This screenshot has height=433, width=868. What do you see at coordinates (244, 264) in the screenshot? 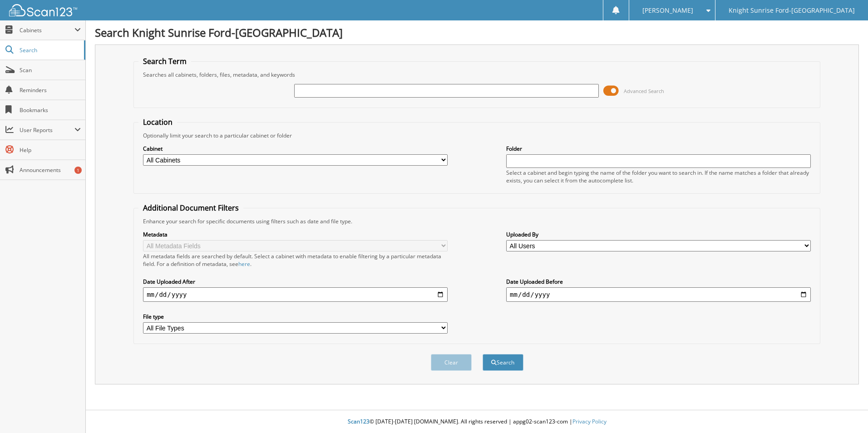
I see `a: here` at bounding box center [244, 264].